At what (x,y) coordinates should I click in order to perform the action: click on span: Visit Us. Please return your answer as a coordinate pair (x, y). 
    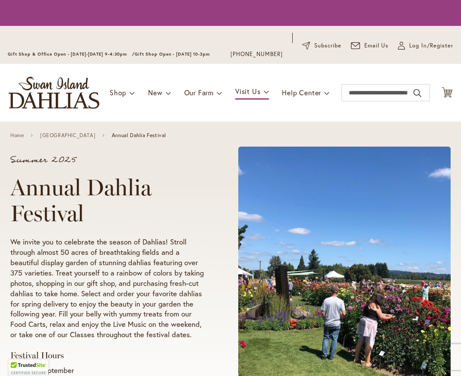
    Looking at the image, I should click on (248, 91).